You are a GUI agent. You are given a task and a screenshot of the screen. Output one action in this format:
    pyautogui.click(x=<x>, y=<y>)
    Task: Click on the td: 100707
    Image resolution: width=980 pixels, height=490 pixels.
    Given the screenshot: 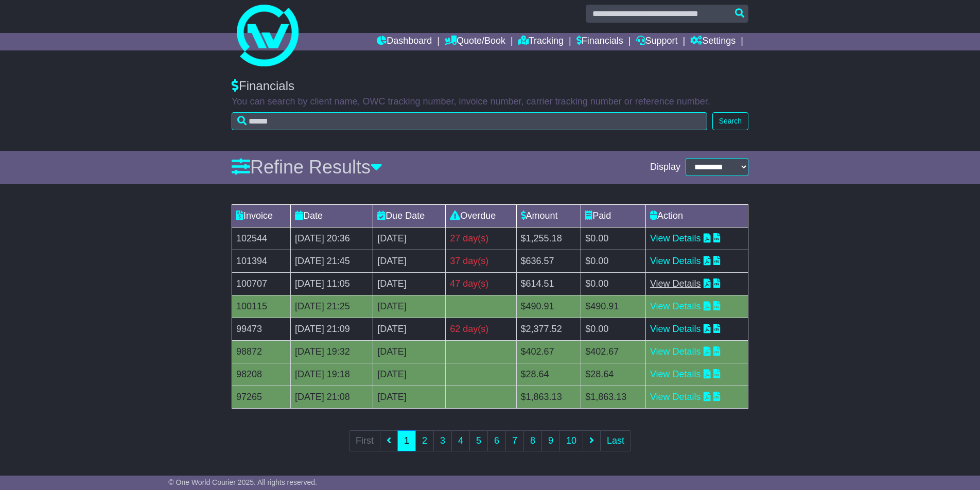 What is the action you would take?
    pyautogui.click(x=261, y=284)
    